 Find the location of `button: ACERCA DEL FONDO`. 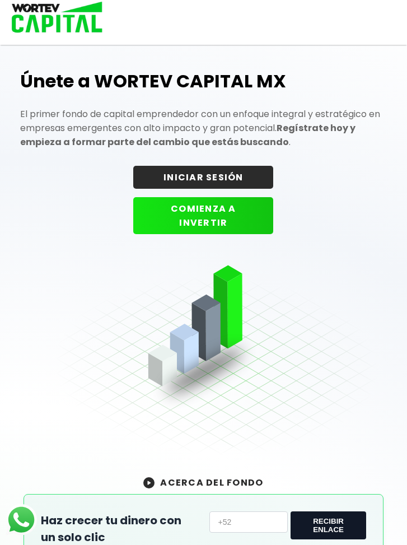

button: ACERCA DEL FONDO is located at coordinates (203, 482).